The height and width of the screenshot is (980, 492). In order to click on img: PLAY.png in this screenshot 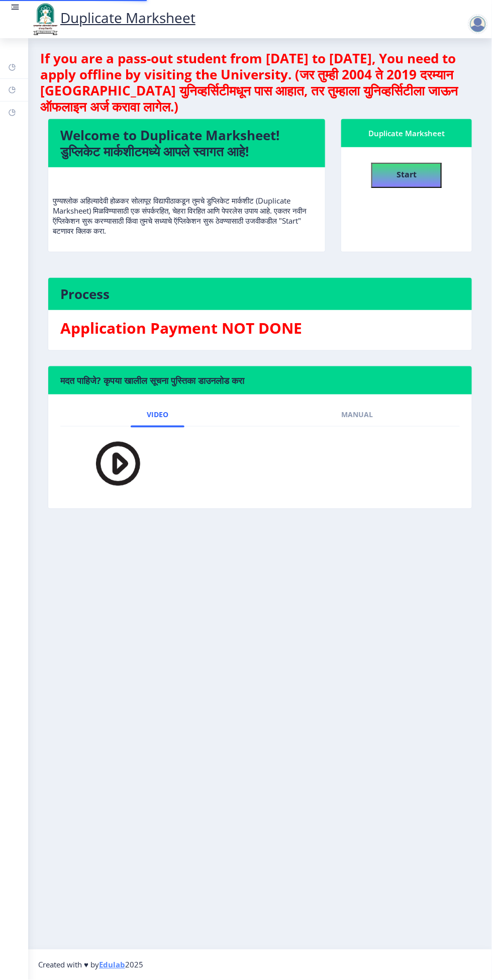, I will do `click(112, 463)`.